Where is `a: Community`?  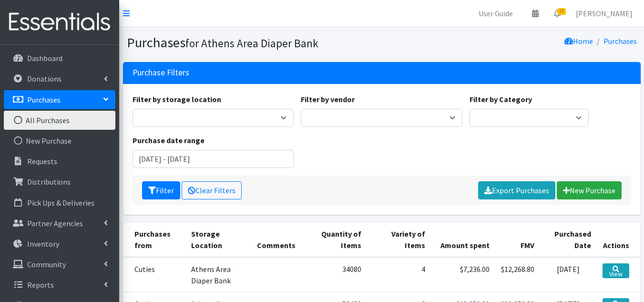 a: Community is located at coordinates (60, 265).